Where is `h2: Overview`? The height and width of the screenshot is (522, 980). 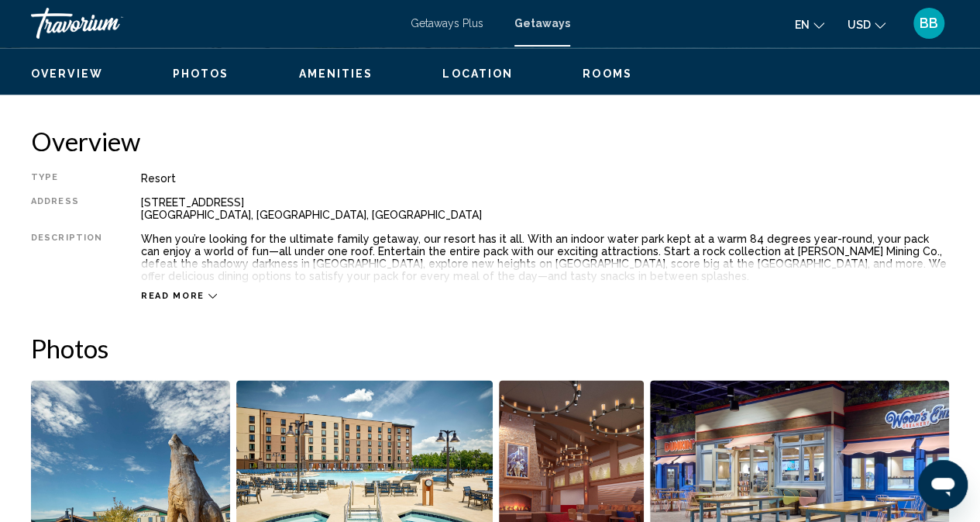 h2: Overview is located at coordinates (490, 141).